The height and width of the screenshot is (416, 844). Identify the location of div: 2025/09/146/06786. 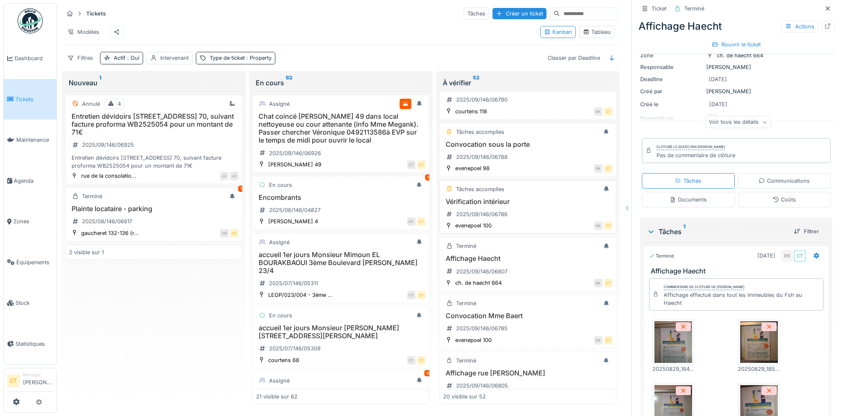
(482, 214).